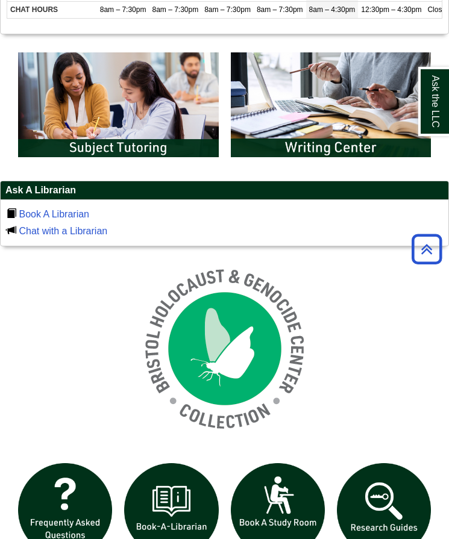 This screenshot has width=449, height=539. Describe the element at coordinates (426, 249) in the screenshot. I see `a: Back to Top` at that location.